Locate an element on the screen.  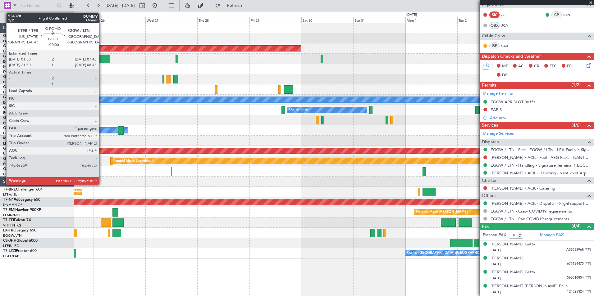
span: Refresh is located at coordinates (235, 6).